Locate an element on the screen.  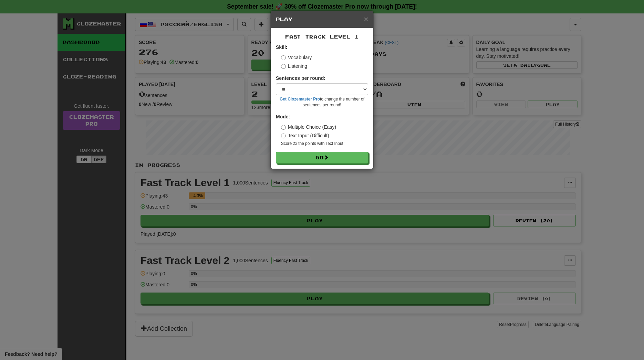
h5: Play is located at coordinates (322, 19).